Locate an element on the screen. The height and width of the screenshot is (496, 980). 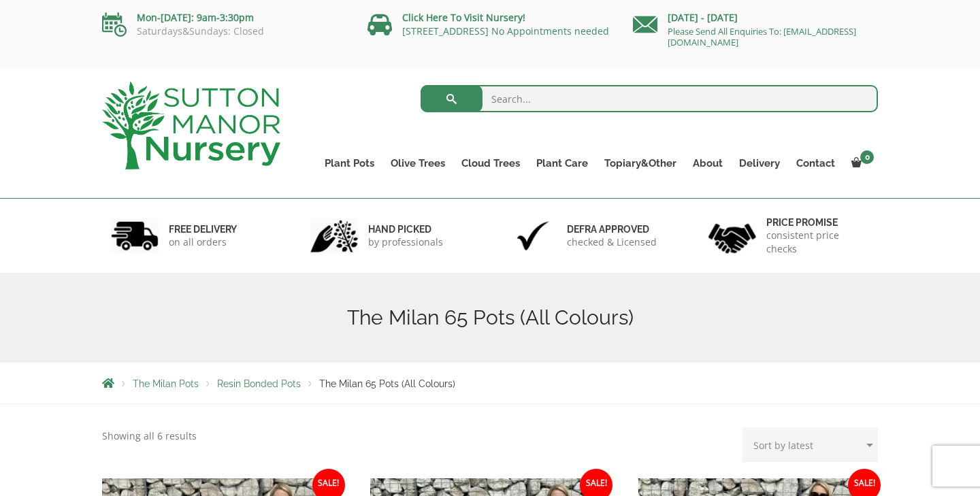
a: Delivery is located at coordinates (760, 163).